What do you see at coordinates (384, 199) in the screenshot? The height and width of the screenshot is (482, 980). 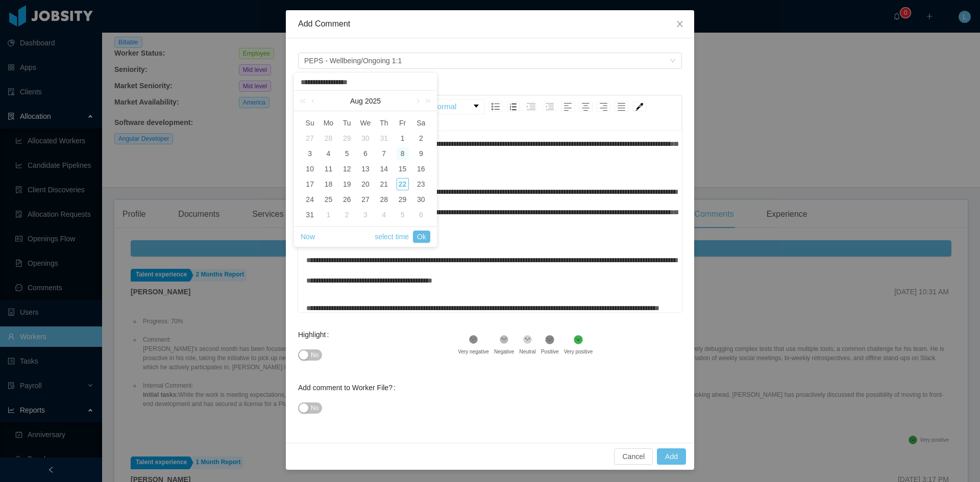 I see `td: August 28, 2025` at bounding box center [384, 199].